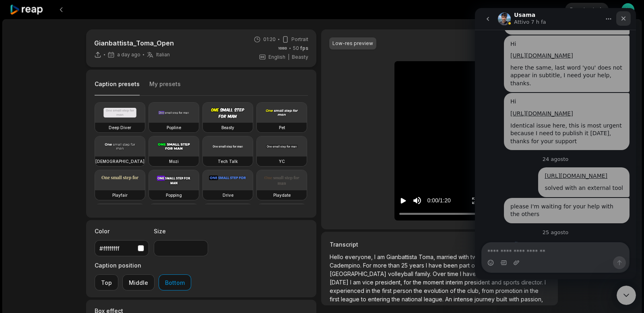 This screenshot has height=313, width=644. Describe the element at coordinates (424, 273) in the screenshot. I see `span: family.` at that location.